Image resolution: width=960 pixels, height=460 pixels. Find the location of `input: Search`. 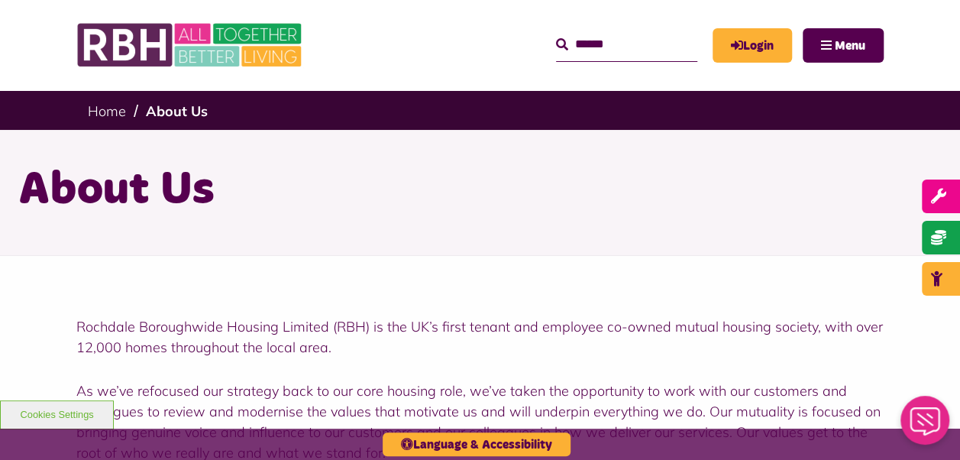

input: Search is located at coordinates (626, 44).